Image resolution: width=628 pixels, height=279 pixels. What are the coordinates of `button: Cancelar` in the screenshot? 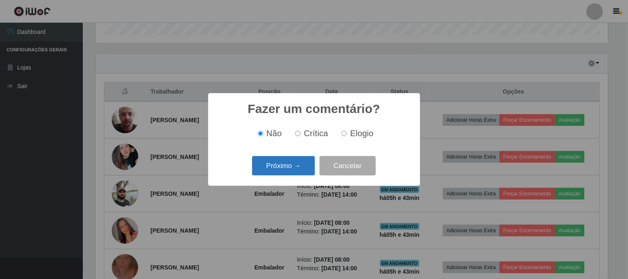 It's located at (348, 166).